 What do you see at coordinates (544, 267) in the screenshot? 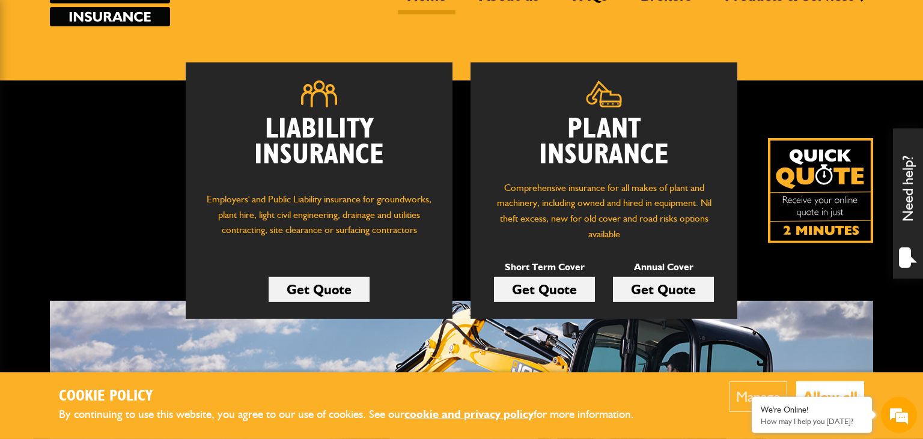
I see `p: Short Term Cover` at bounding box center [544, 267].